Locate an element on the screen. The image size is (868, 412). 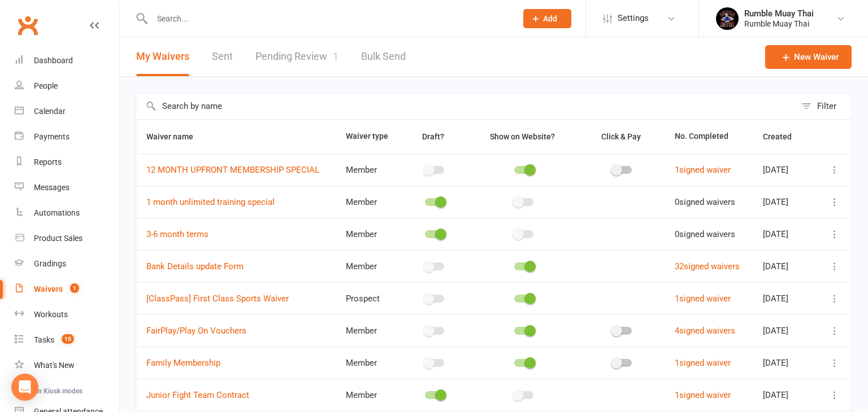
a: 32signed waivers is located at coordinates (707, 267).